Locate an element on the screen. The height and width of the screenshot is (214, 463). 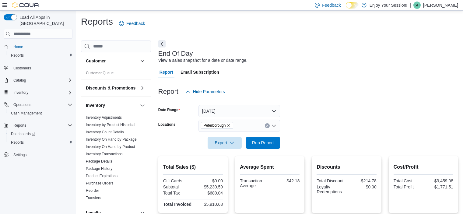
a: Package Details is located at coordinates (99, 161).